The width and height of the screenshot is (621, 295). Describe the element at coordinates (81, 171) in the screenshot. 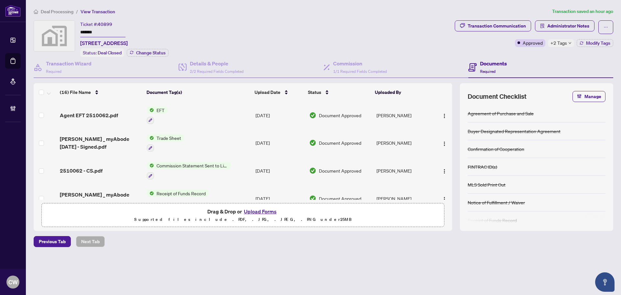

I see `span: 2510062 - CS.pdf` at that location.